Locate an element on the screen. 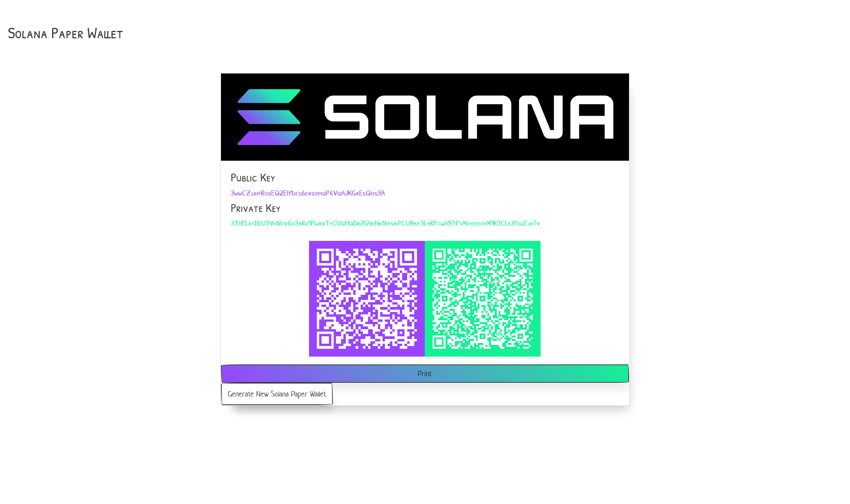 This screenshot has width=850, height=504. h4: Public Key is located at coordinates (425, 177).